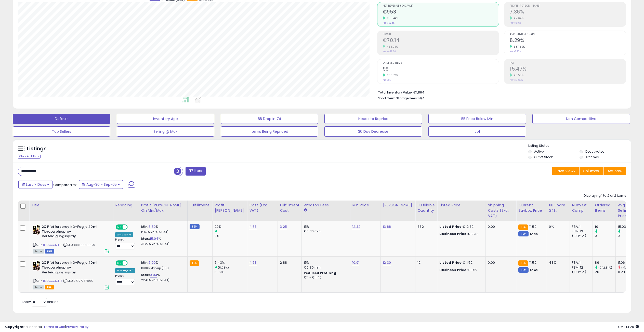  What do you see at coordinates (283, 227) in the screenshot?
I see `a: 3.25` at bounding box center [283, 227].